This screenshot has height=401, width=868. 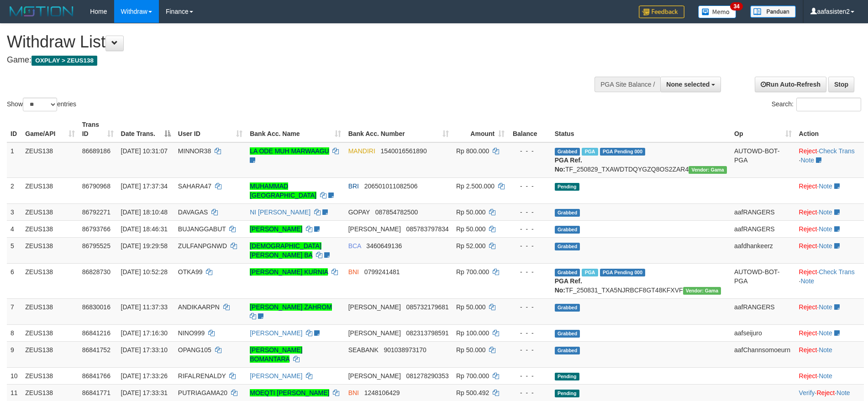 What do you see at coordinates (404, 350) in the screenshot?
I see `span: Copy 901038973170 to clipboard` at bounding box center [404, 350].